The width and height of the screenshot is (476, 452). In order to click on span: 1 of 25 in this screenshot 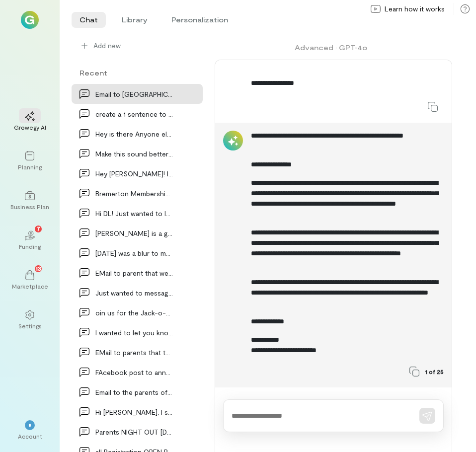, I will do `click(434, 372)`.